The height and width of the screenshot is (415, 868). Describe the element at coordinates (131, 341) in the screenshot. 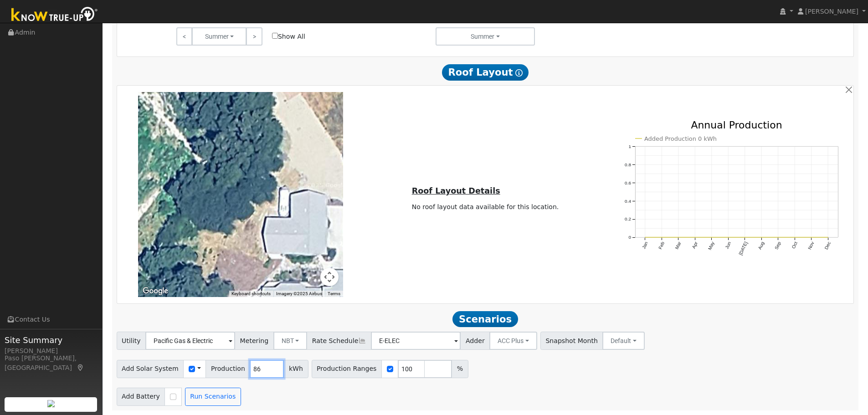

I see `span: Utility` at that location.